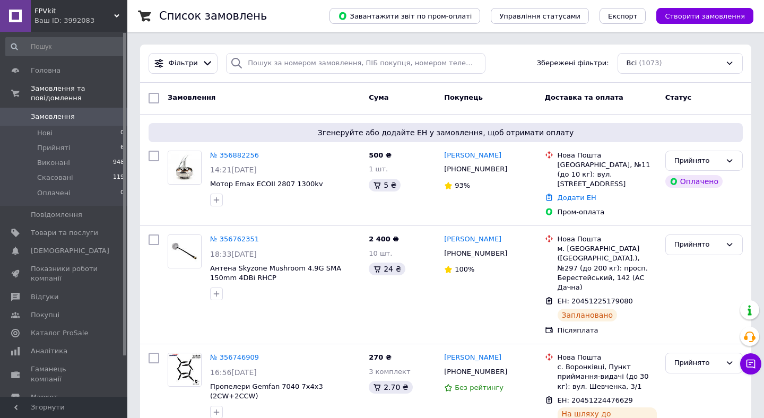 The width and height of the screenshot is (764, 418). Describe the element at coordinates (118, 178) in the screenshot. I see `span: 119` at that location.